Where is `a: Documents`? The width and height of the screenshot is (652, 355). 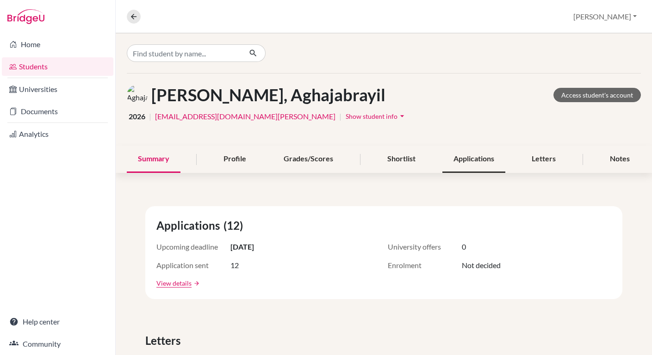 a: Documents is located at coordinates (57, 111).